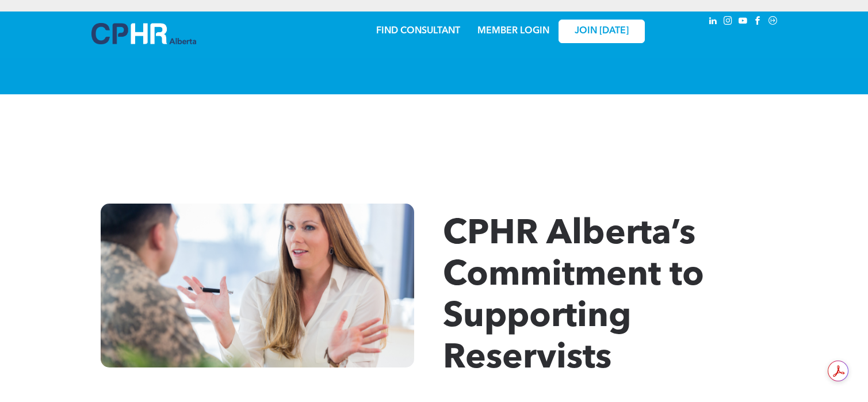  What do you see at coordinates (743, 22) in the screenshot?
I see `a: youtube` at bounding box center [743, 22].